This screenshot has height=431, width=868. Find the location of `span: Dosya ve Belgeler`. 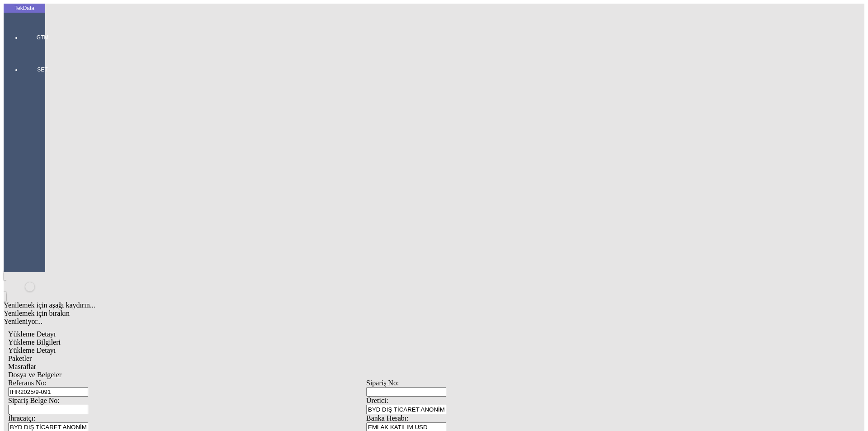

span: Dosya ve Belgeler is located at coordinates (35, 374).